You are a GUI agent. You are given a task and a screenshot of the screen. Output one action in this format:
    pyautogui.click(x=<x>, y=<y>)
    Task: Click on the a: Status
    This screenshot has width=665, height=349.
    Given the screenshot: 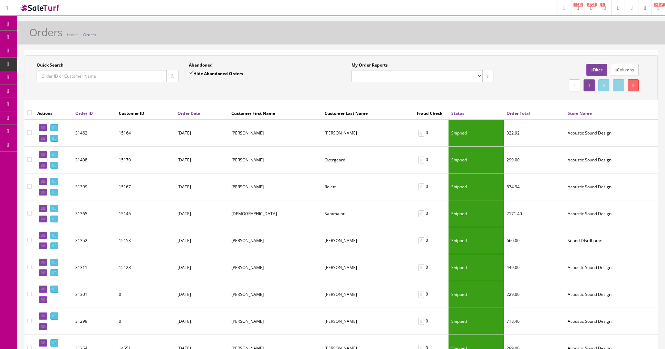 What is the action you would take?
    pyautogui.click(x=458, y=113)
    